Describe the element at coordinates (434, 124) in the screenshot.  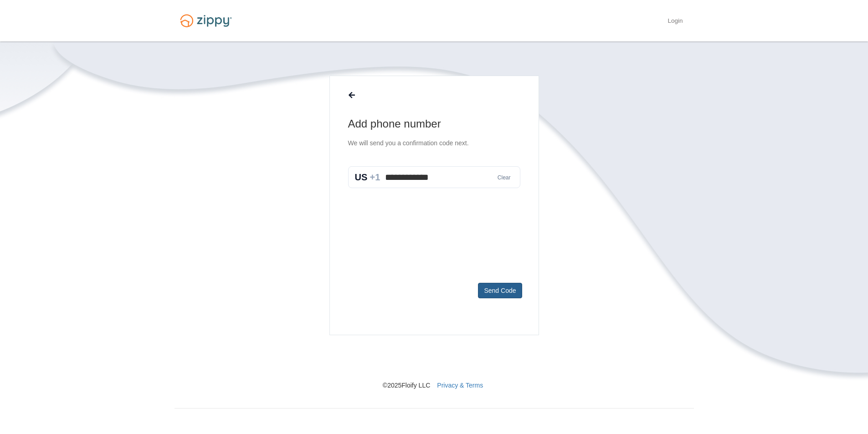
I see `h1: Add phone number` at that location.